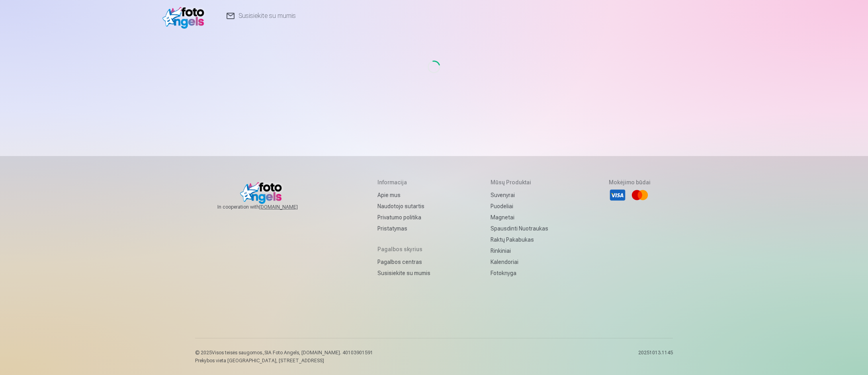 This screenshot has height=375, width=868. What do you see at coordinates (404, 273) in the screenshot?
I see `a: Susisiekite su mumis` at bounding box center [404, 273].